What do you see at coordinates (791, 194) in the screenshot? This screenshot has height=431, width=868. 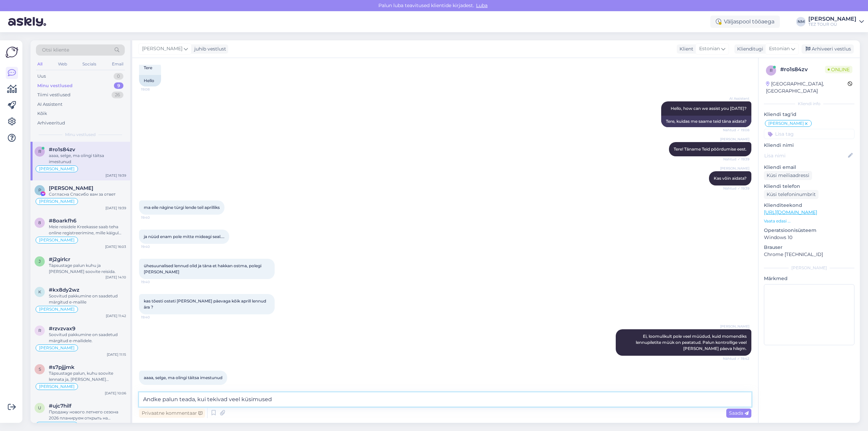 I see `div: Küsi telefoninumbrit` at bounding box center [791, 194].